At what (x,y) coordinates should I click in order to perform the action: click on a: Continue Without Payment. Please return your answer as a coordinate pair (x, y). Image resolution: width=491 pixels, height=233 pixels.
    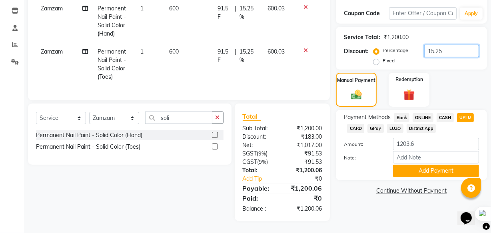
    Looking at the image, I should click on (411, 191).